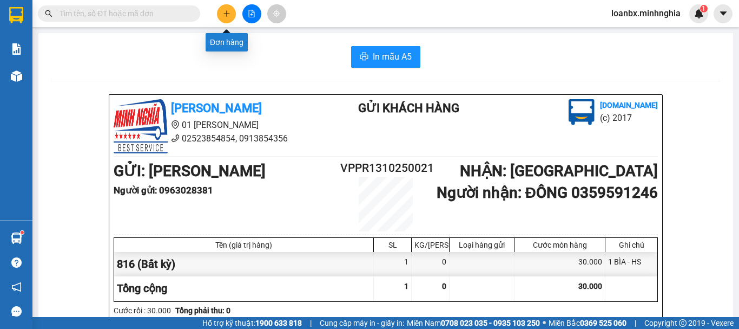 The image size is (739, 329). Describe the element at coordinates (386, 168) in the screenshot. I see `h2: VPPR1310250021` at that location.